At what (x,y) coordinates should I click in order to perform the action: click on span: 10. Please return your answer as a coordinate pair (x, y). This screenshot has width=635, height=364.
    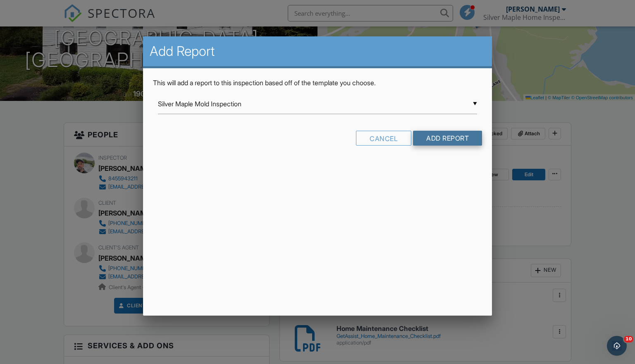
    Looking at the image, I should click on (628, 339).